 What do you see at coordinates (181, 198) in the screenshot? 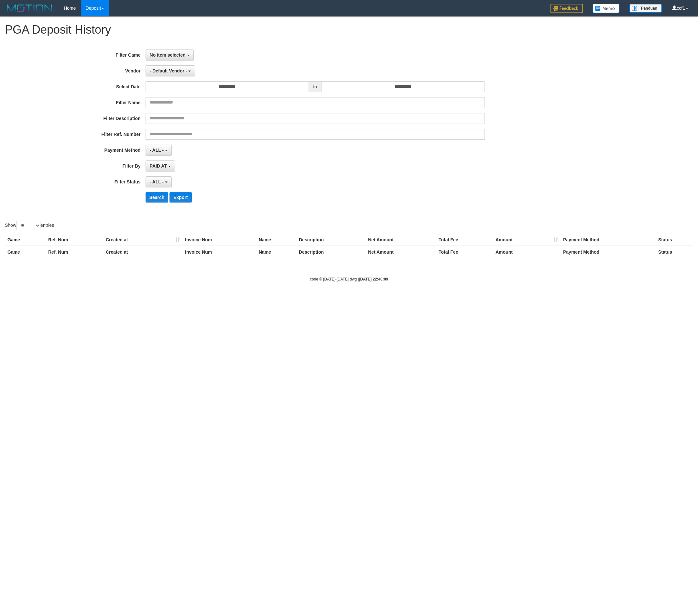
I see `button: Export` at bounding box center [181, 198].